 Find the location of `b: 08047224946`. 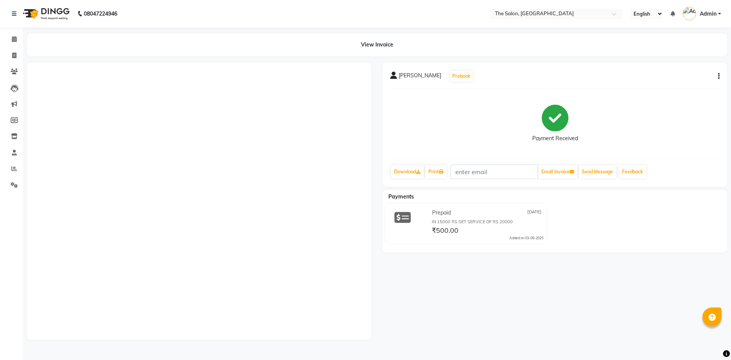

b: 08047224946 is located at coordinates (101, 14).